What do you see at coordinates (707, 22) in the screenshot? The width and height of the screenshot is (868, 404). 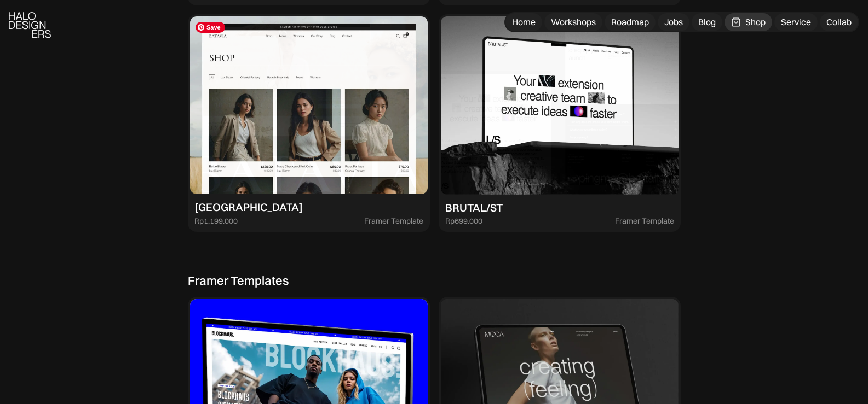 I see `div: Blog` at bounding box center [707, 22].